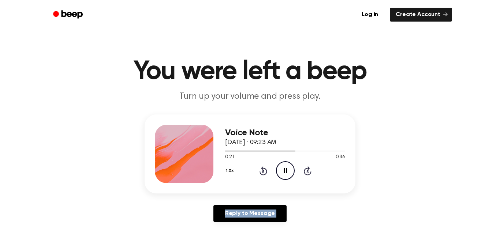  Describe the element at coordinates (340, 157) in the screenshot. I see `span: 0:36` at that location.